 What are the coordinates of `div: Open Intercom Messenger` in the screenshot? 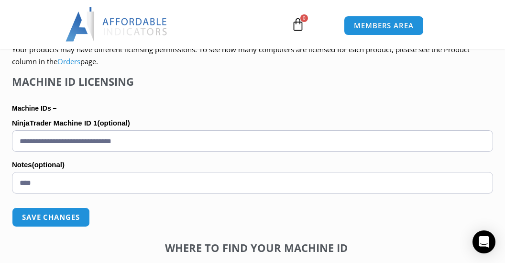 It's located at (484, 241).